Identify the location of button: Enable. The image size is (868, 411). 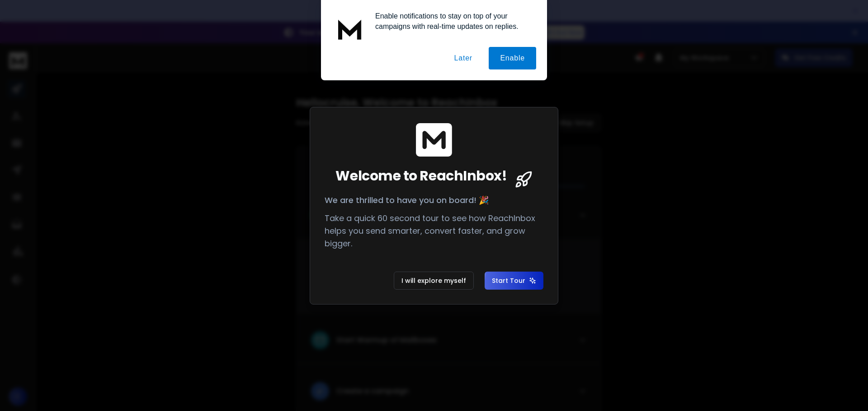
(512, 58).